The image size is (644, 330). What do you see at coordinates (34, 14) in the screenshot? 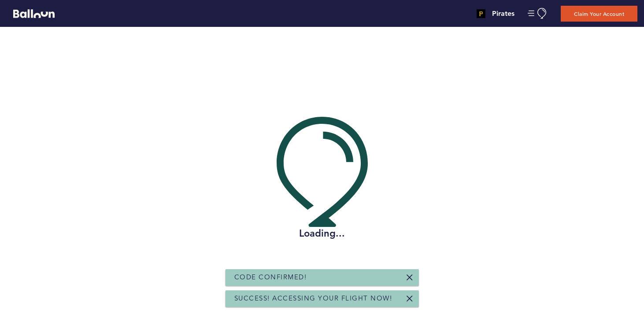
I see `svg: Balloon` at bounding box center [34, 14].